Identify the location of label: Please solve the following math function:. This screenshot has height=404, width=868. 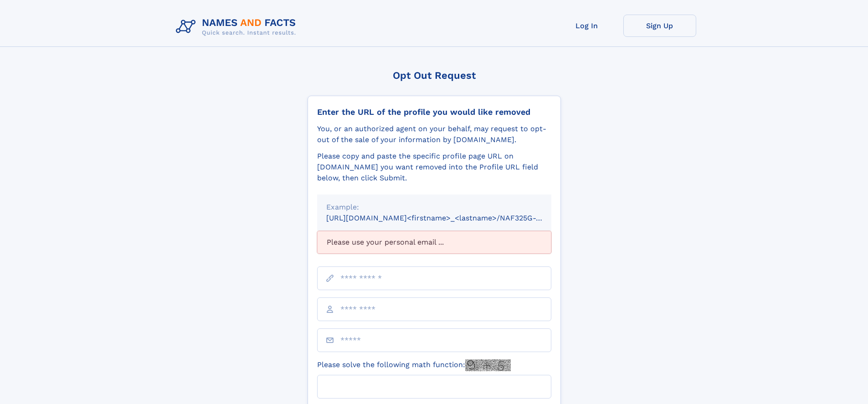
(414, 365).